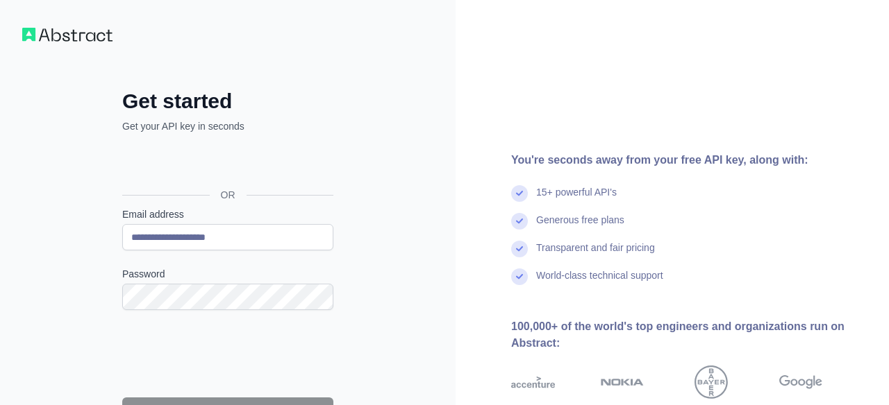  I want to click on img: google, so click(800, 383).